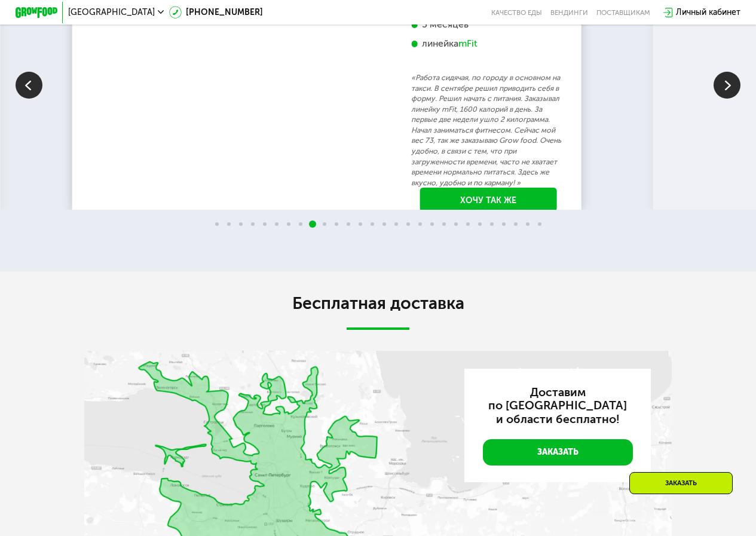 This screenshot has height=536, width=756. Describe the element at coordinates (516, 13) in the screenshot. I see `a: Качество еды` at that location.